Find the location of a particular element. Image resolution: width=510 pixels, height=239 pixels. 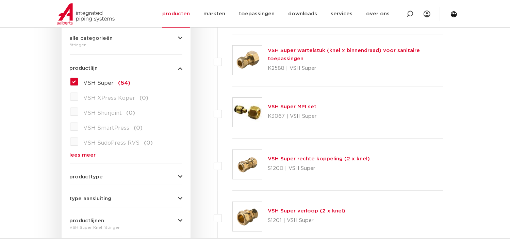

a: VSH Super MPI set is located at coordinates (292, 106).